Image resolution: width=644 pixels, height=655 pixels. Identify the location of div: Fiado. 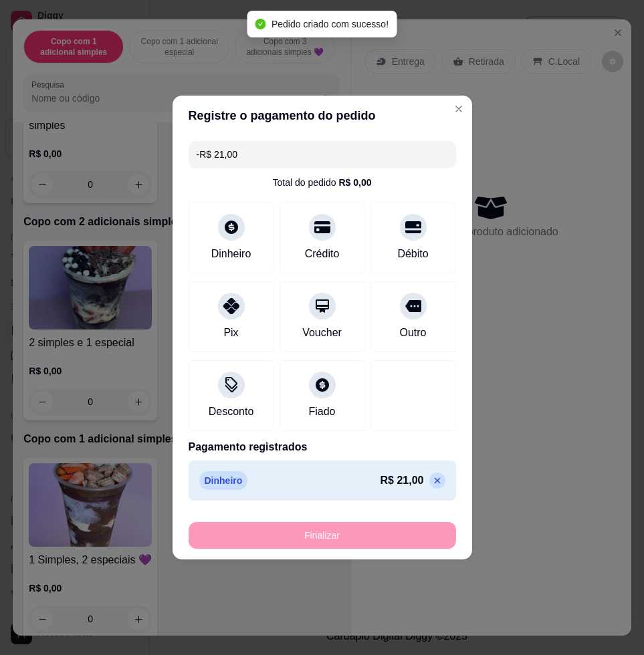
(322, 412).